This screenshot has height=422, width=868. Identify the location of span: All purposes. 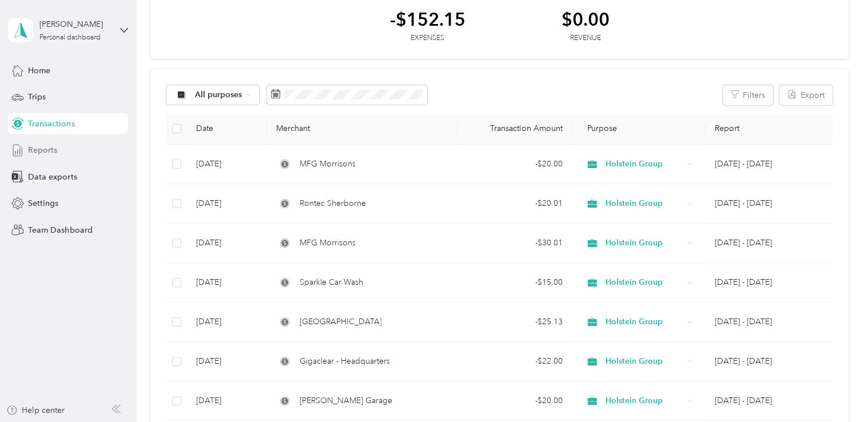
(219, 95).